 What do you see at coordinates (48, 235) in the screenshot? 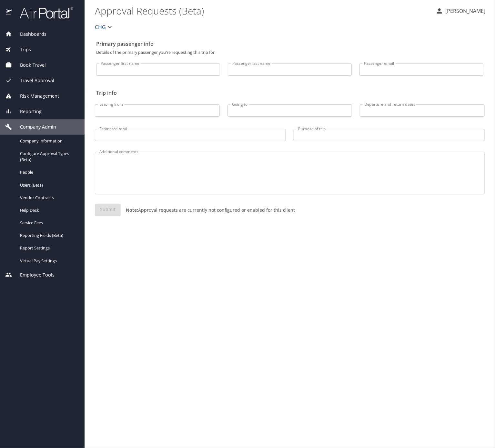
I see `span: Reporting Fields (Beta)` at bounding box center [48, 235].